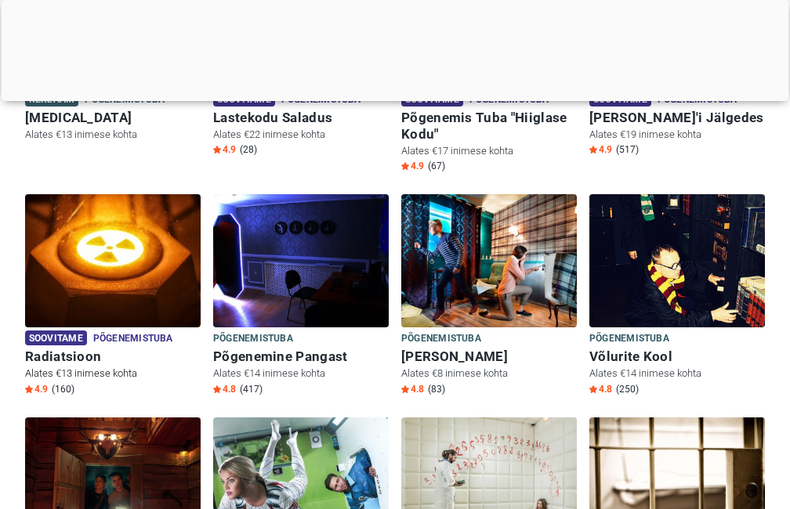  I want to click on h6: Võlurite Kool, so click(677, 357).